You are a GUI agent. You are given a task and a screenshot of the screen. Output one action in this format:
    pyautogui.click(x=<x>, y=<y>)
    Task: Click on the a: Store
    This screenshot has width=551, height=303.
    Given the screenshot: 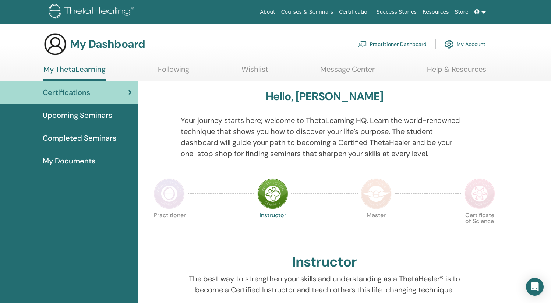 What is the action you would take?
    pyautogui.click(x=462, y=12)
    